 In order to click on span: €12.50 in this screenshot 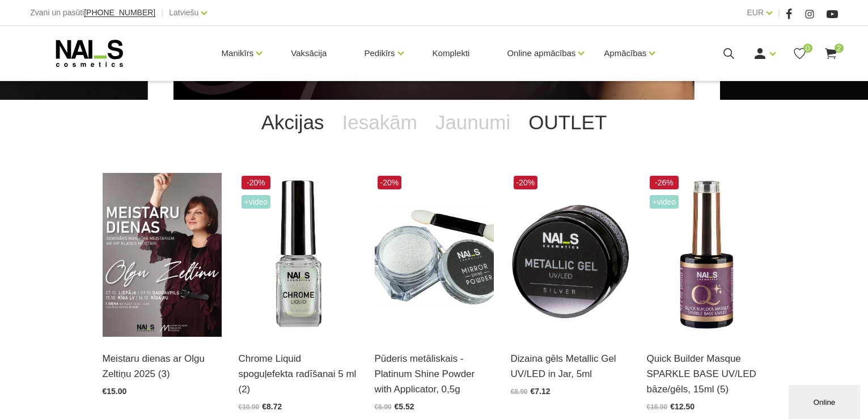, I will do `click(682, 406)`.